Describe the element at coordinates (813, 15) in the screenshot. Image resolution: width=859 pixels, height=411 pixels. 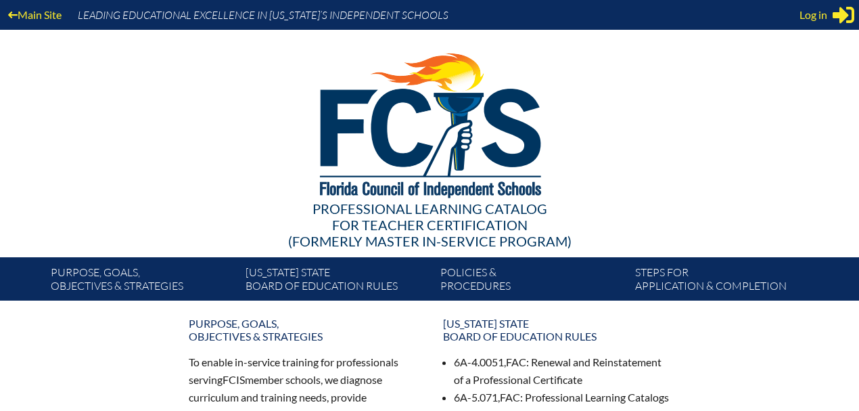
I see `span: Log in` at that location.